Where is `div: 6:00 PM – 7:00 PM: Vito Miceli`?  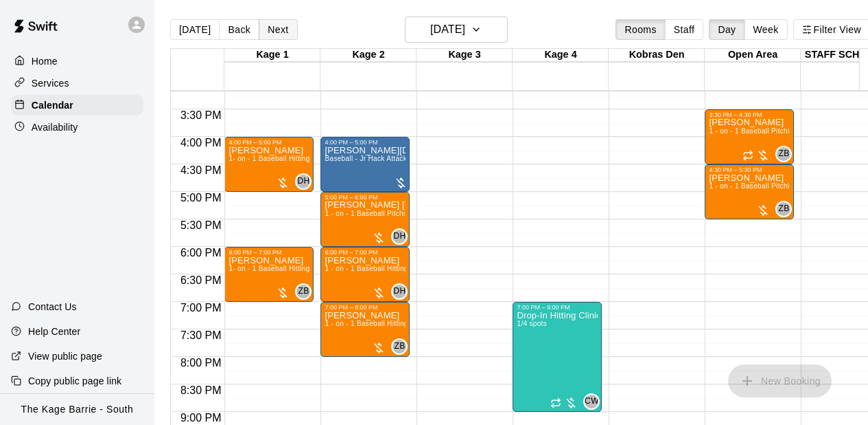
div: 6:00 PM – 7:00 PM: Vito Miceli is located at coordinates (269, 274).